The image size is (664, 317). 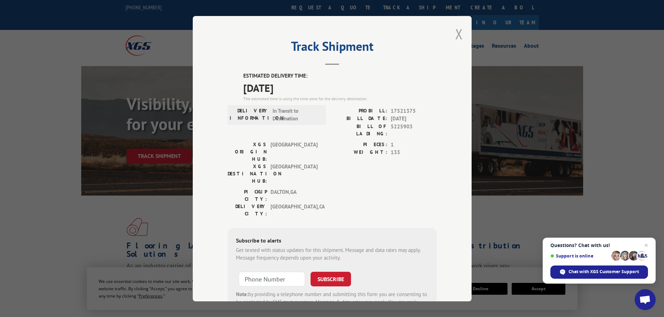 I want to click on div: Chat with XGS Customer Support, so click(x=599, y=273).